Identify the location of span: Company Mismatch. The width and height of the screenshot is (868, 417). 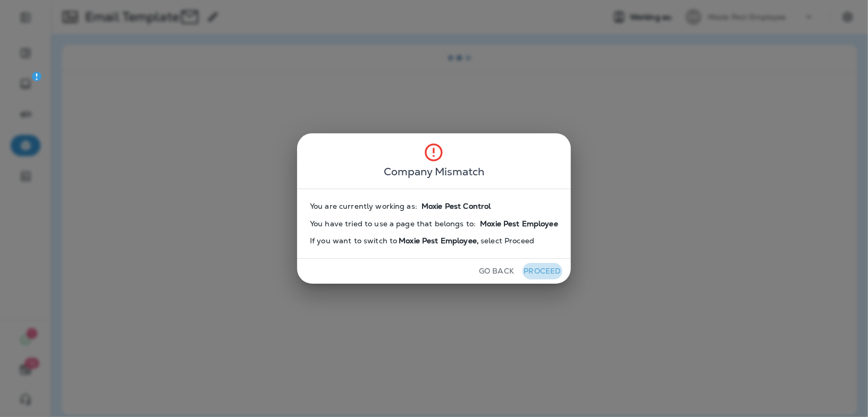
(434, 171).